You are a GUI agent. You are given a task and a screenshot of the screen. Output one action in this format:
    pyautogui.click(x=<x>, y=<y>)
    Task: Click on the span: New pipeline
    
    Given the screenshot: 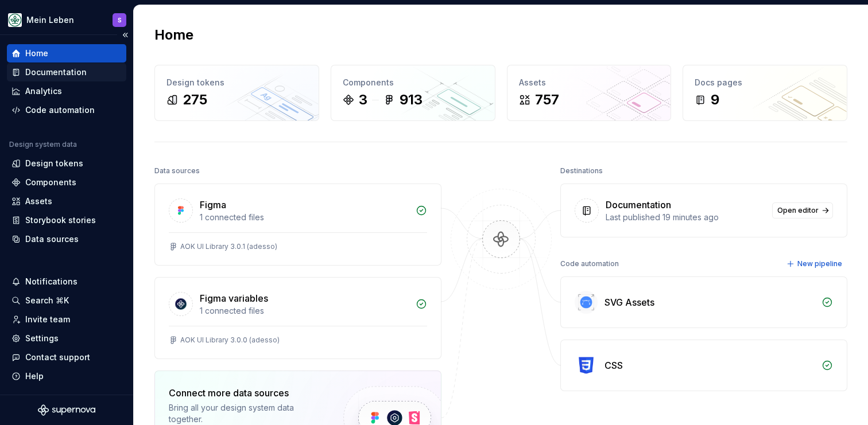 What is the action you would take?
    pyautogui.click(x=820, y=264)
    